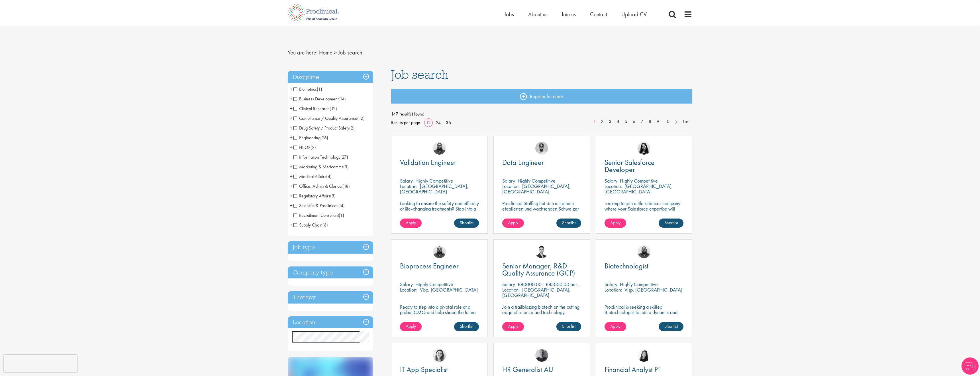 The image size is (980, 376). I want to click on span: (18), so click(346, 186).